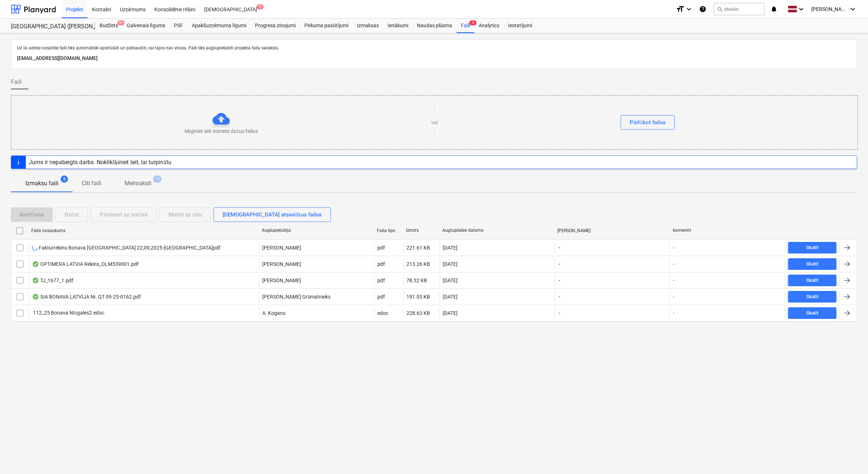  Describe the element at coordinates (53, 280) in the screenshot. I see `div: TJ_1677_1.pdf` at that location.